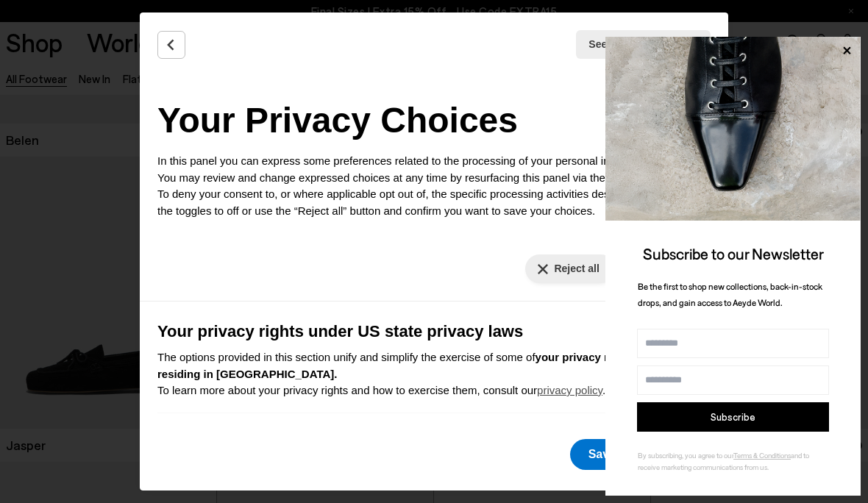  I want to click on h3: Your privacy rights under US state privacy laws, so click(434, 331).